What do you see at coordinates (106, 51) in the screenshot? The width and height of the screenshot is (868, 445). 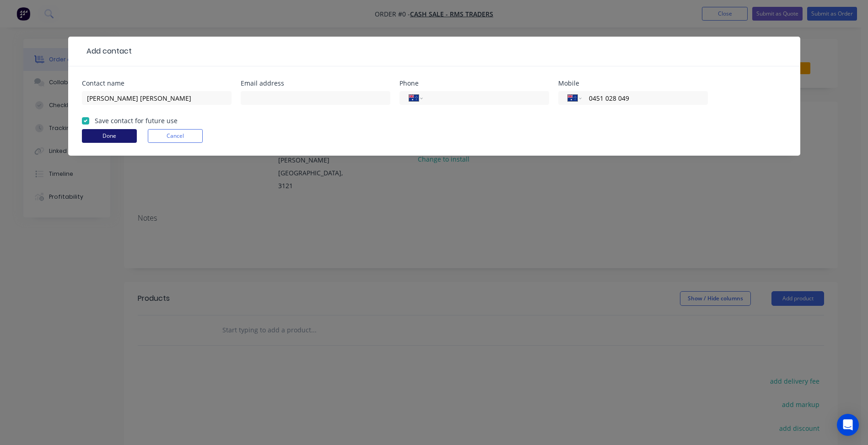 I see `div: Add contact` at bounding box center [106, 51].